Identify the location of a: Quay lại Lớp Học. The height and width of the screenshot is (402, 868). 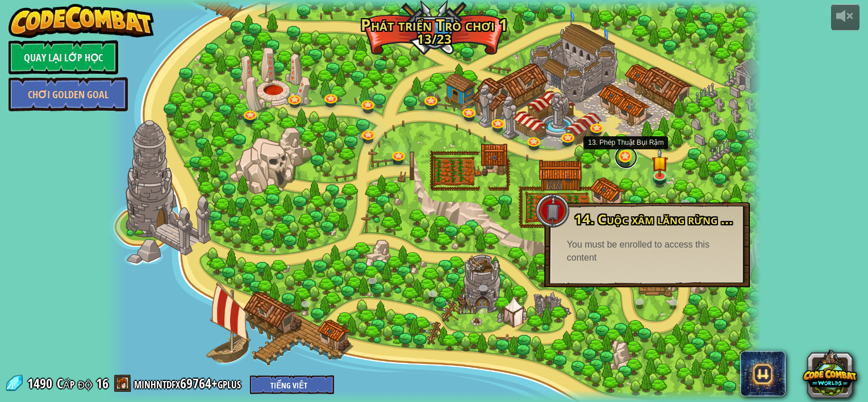
(63, 57).